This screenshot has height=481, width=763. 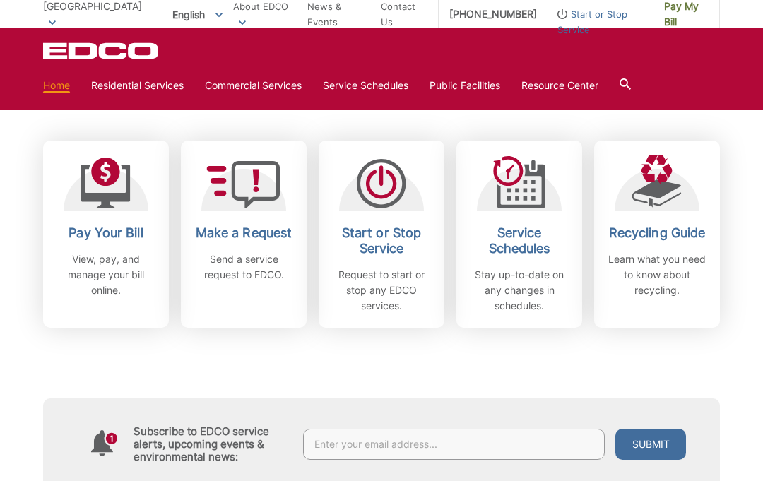 I want to click on a: Service Schedules Stay up-to-date on any changes in schedules., so click(x=519, y=234).